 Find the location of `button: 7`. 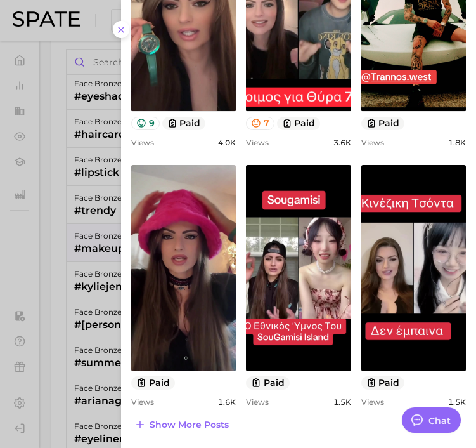

button: 7 is located at coordinates (260, 123).